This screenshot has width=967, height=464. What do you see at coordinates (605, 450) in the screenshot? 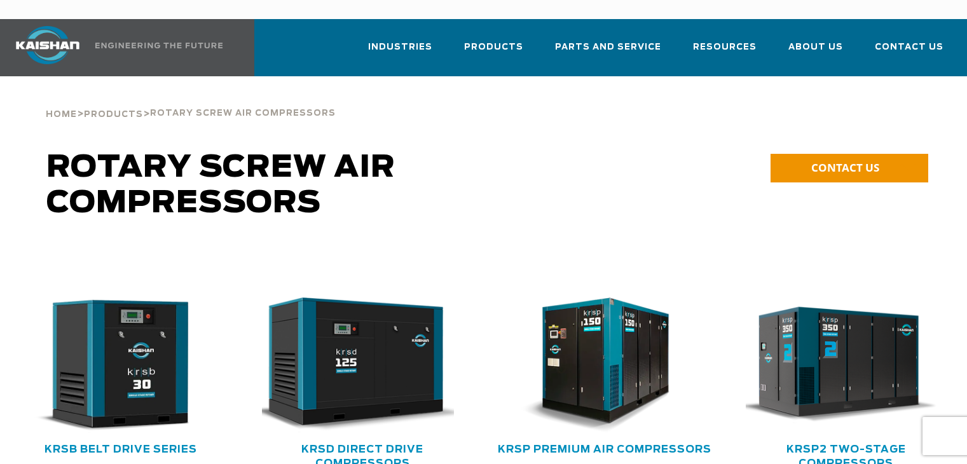
I see `a: KRSP Premium Air Compressors` at bounding box center [605, 450].